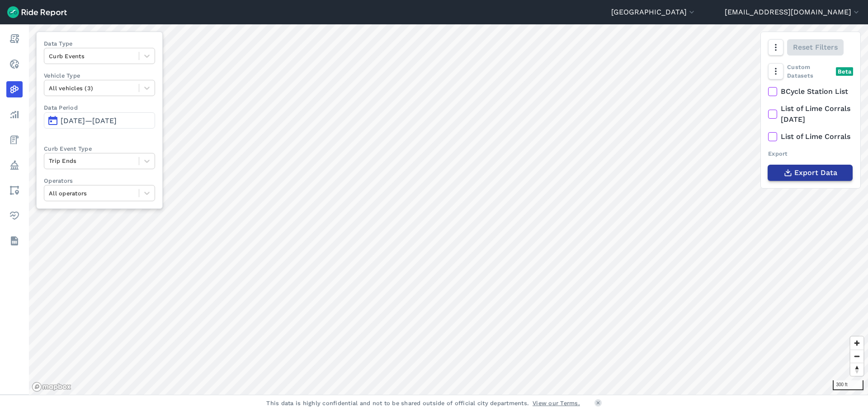 The height and width of the screenshot is (411, 868). What do you see at coordinates (810, 173) in the screenshot?
I see `button: Export Data` at bounding box center [810, 173].